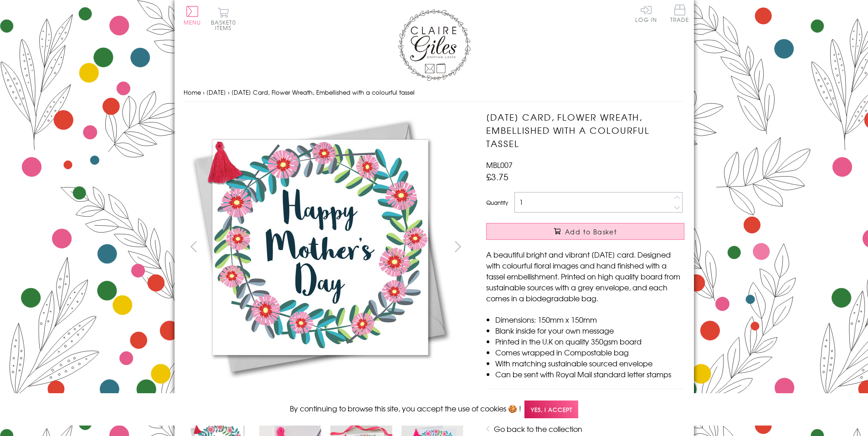  What do you see at coordinates (590, 331) in the screenshot?
I see `li: Blank inside for your own message` at bounding box center [590, 331].